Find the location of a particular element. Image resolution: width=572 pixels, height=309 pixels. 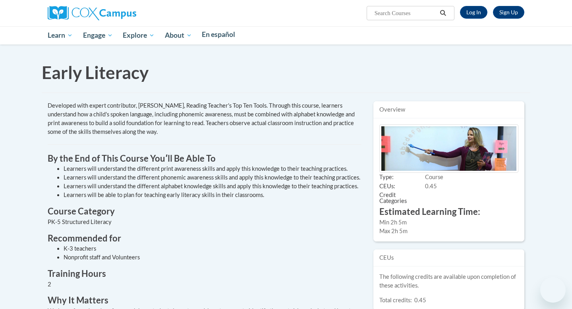

h3: Why It Matters is located at coordinates (205, 300).